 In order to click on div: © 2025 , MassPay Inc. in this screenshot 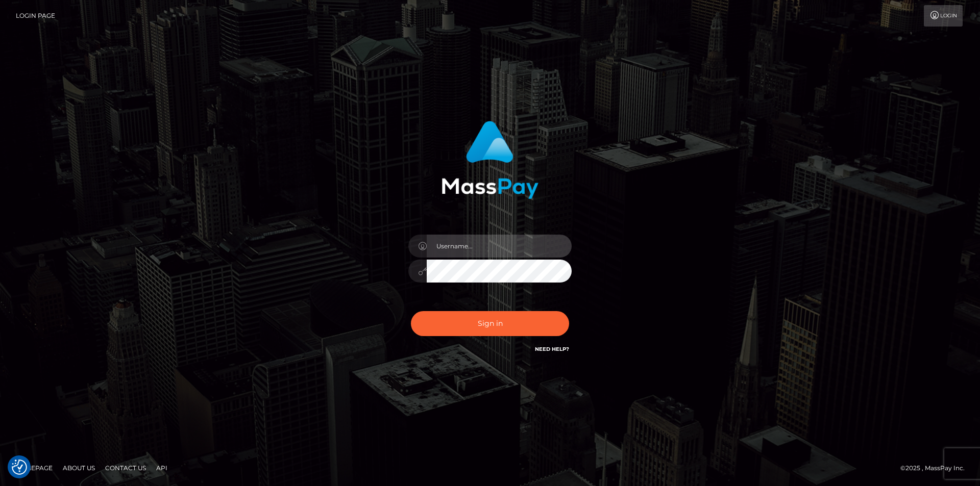, I will do `click(936, 468)`.